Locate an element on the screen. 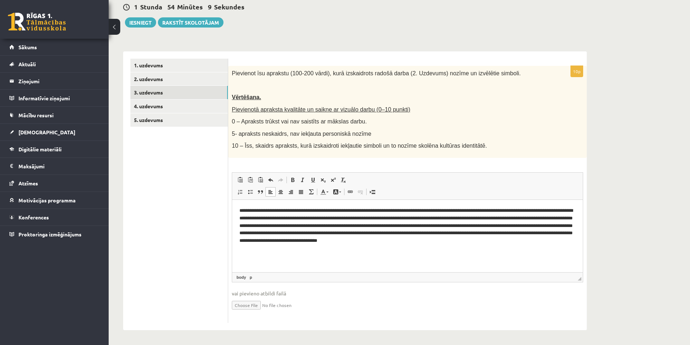  span: Mācību resursi is located at coordinates (36, 115).